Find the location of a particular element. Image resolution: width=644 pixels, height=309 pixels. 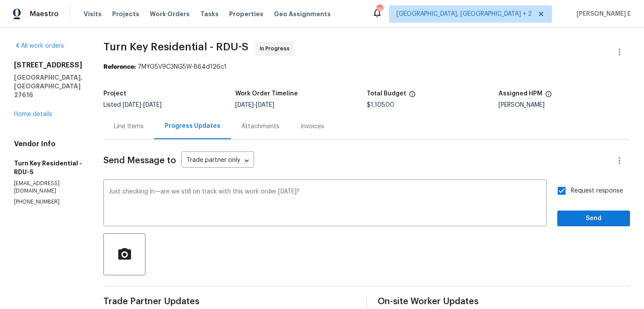

span: Visits is located at coordinates (92, 14).